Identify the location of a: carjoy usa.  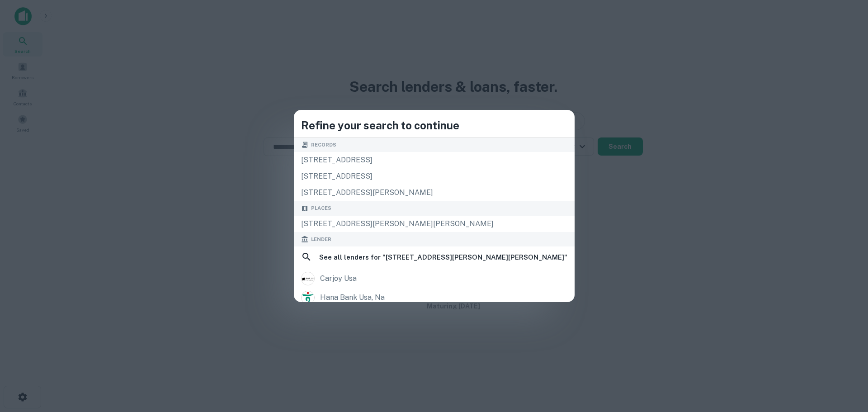
(434, 278).